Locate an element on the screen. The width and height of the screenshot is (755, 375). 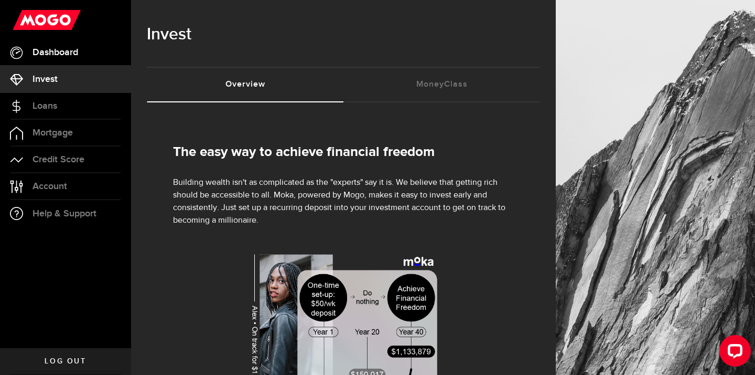
a: Overview is located at coordinates (245, 84).